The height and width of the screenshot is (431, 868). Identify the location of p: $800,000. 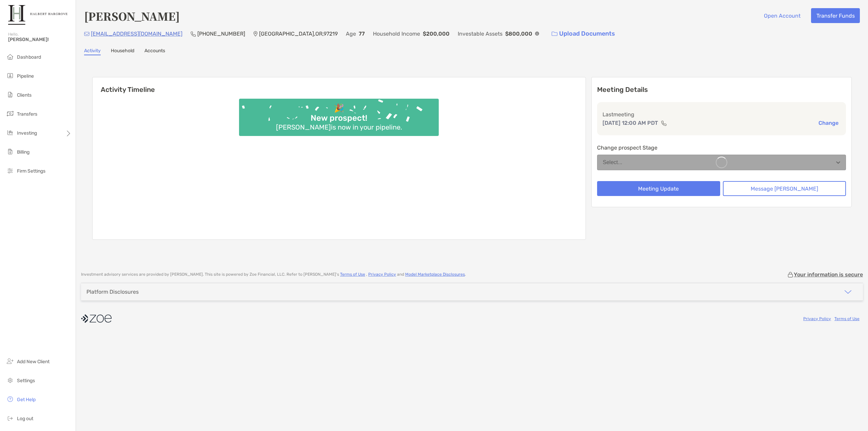
(519, 34).